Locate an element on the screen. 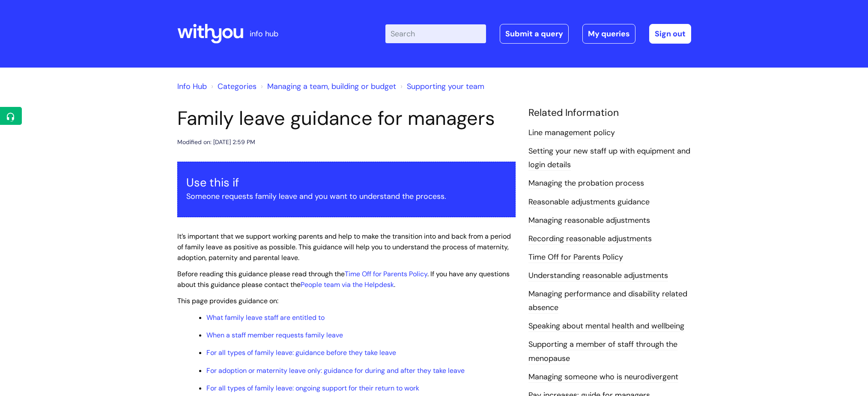 This screenshot has width=868, height=396. a: People team via the Helpdesk is located at coordinates (347, 284).